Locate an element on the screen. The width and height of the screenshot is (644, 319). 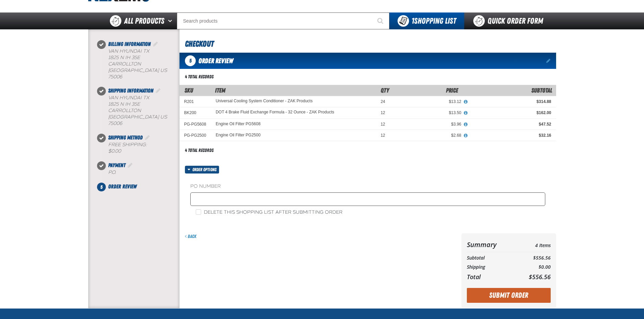
button: View All Prices for Universal Cooling System Conditioner - ZAK Products is located at coordinates (466, 102).